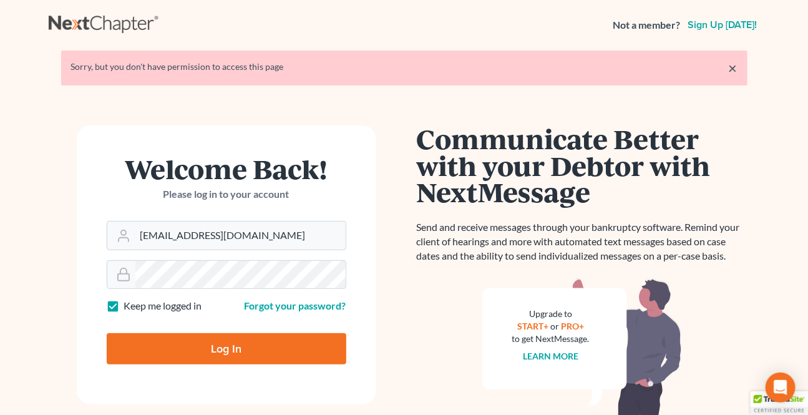  Describe the element at coordinates (240, 235) in the screenshot. I see `input: Email Address` at that location.